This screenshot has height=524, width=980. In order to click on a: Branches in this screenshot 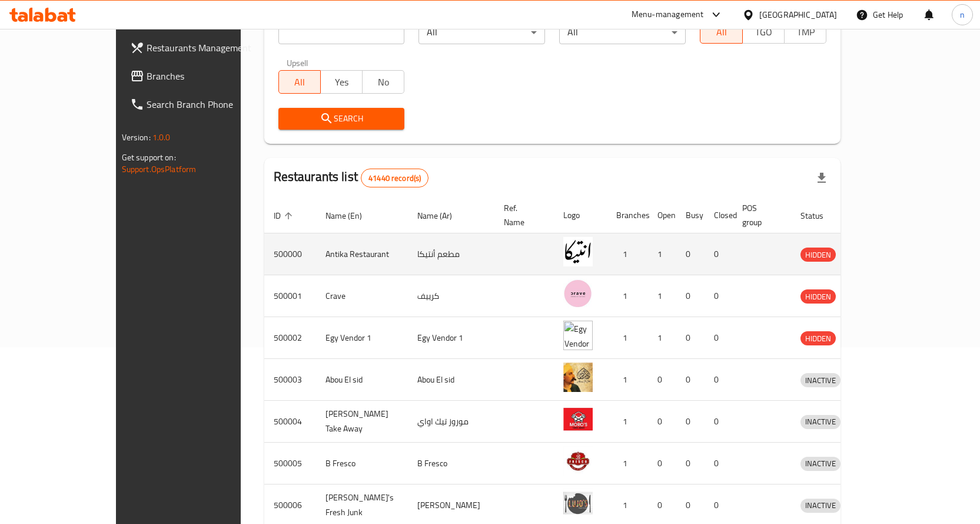, I will do `click(200, 76)`.